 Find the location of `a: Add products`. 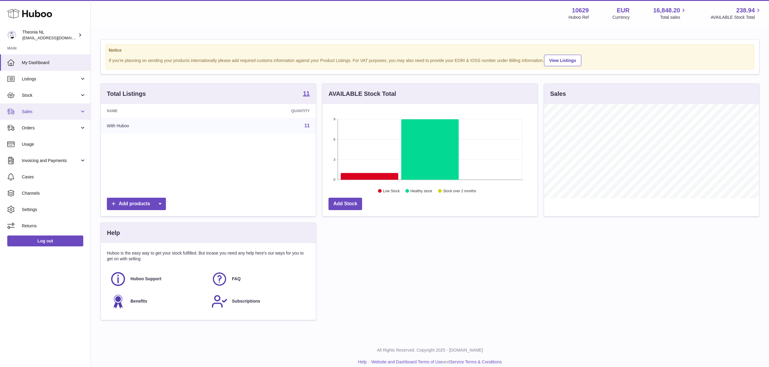

a: Add products is located at coordinates (136, 204).